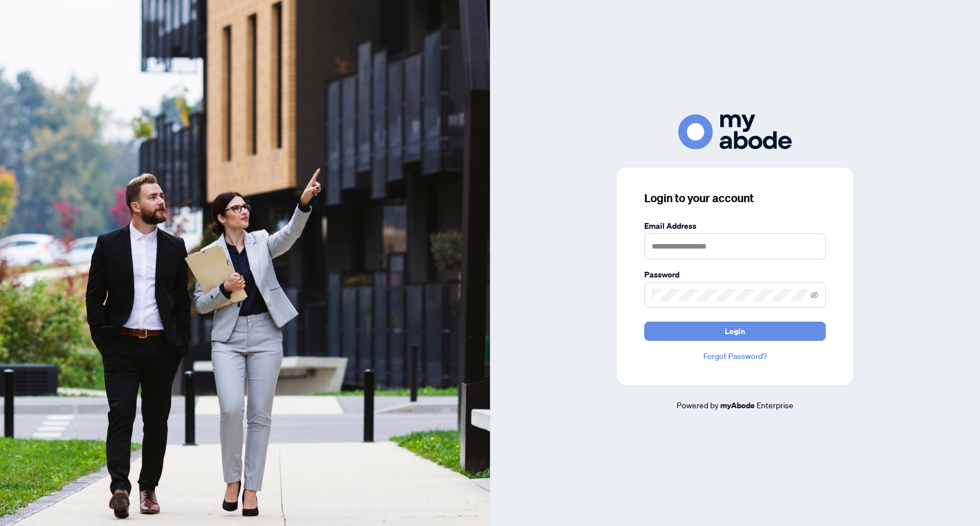 This screenshot has height=526, width=980. Describe the element at coordinates (735, 332) in the screenshot. I see `span: Login` at that location.